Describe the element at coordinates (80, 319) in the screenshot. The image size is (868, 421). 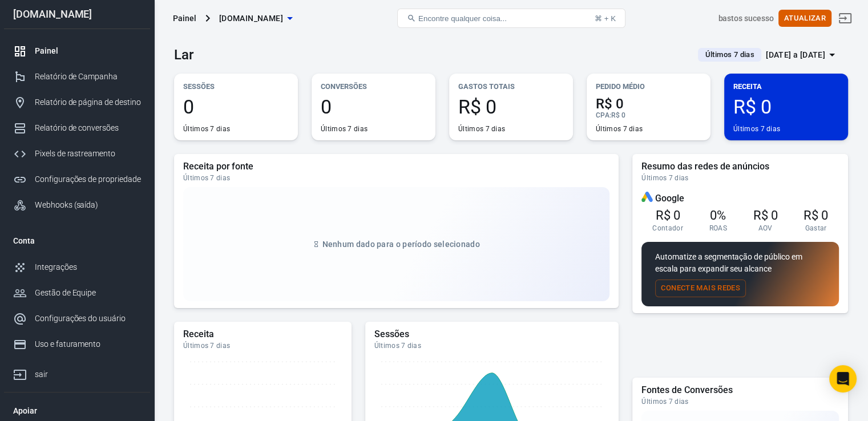
I see `font: Configurações do usuário` at that location.